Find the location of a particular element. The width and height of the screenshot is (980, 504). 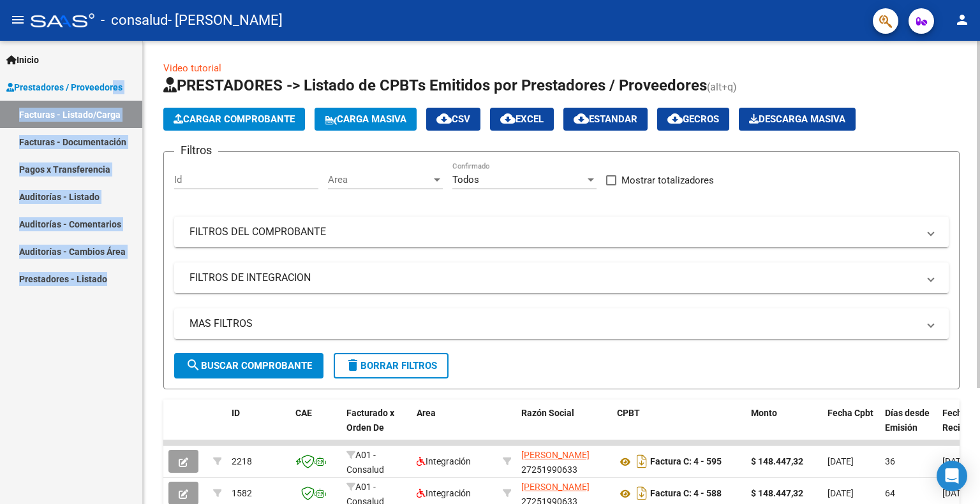

datatable-header-cell: CAE is located at coordinates (316, 428).